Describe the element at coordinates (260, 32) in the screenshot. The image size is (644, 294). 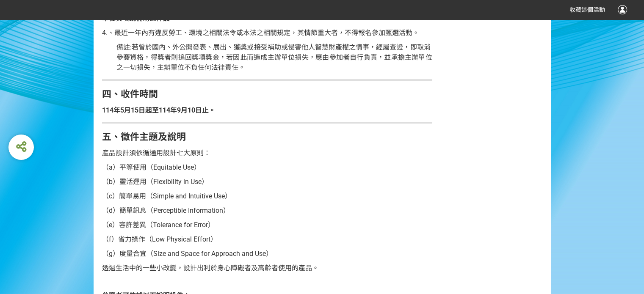
I see `span: 4.、最近一年內有違反勞工、環境之相關法令或本法之相關規定，其情節重大者，不得報名參加甄選活動。` at that location.